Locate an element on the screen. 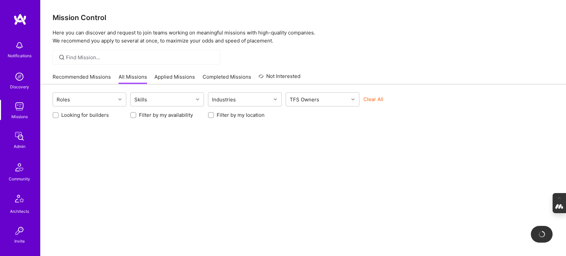  label: Filter by my location is located at coordinates (240, 115).